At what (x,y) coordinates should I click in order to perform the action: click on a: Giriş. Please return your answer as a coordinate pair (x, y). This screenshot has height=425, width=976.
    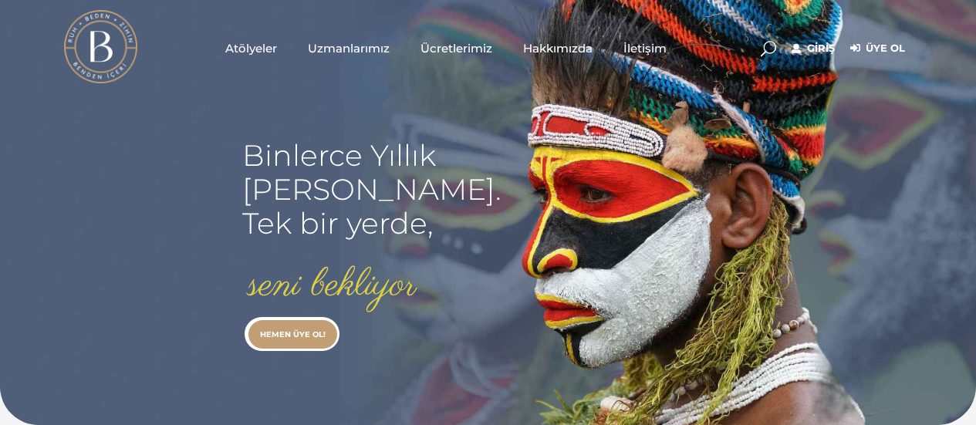
    Looking at the image, I should click on (813, 49).